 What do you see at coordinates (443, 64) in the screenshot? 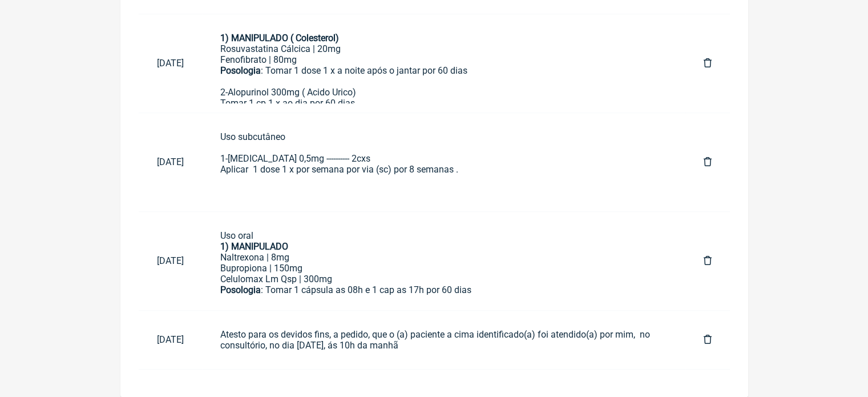
I see `a: 1) MANIPULADO ( Colesterol)Rosuvastatina Cálcica | 20mgFenofibrato | 80mgPosologia: Tomar 1 dose ...` at bounding box center [443, 64].